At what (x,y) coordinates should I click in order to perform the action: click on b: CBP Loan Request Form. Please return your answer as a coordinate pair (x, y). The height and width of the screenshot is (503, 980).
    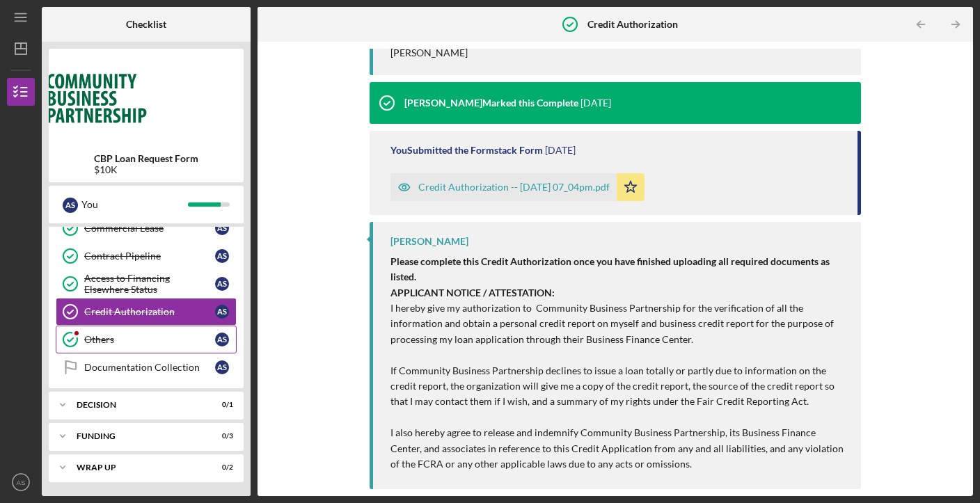
    Looking at the image, I should click on (146, 158).